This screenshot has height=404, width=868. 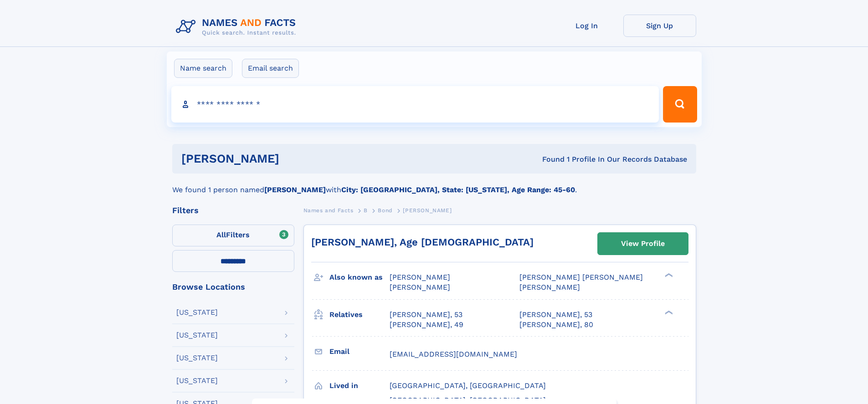 I want to click on a: Names and Facts, so click(x=329, y=210).